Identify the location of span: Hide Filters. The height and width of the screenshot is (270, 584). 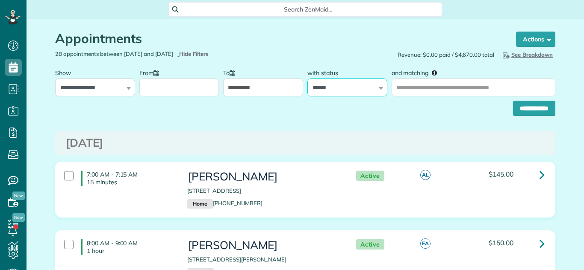
(194, 54).